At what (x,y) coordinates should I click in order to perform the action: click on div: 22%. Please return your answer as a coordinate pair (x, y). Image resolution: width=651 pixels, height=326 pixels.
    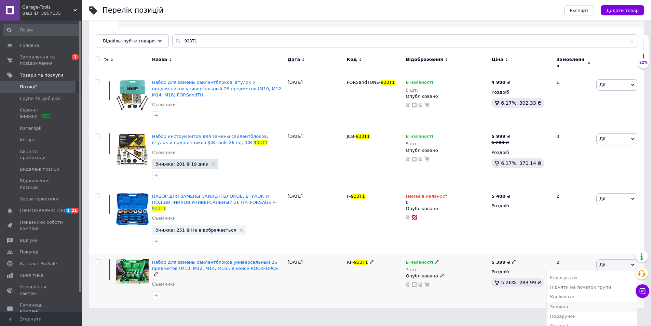
    Looking at the image, I should click on (644, 63).